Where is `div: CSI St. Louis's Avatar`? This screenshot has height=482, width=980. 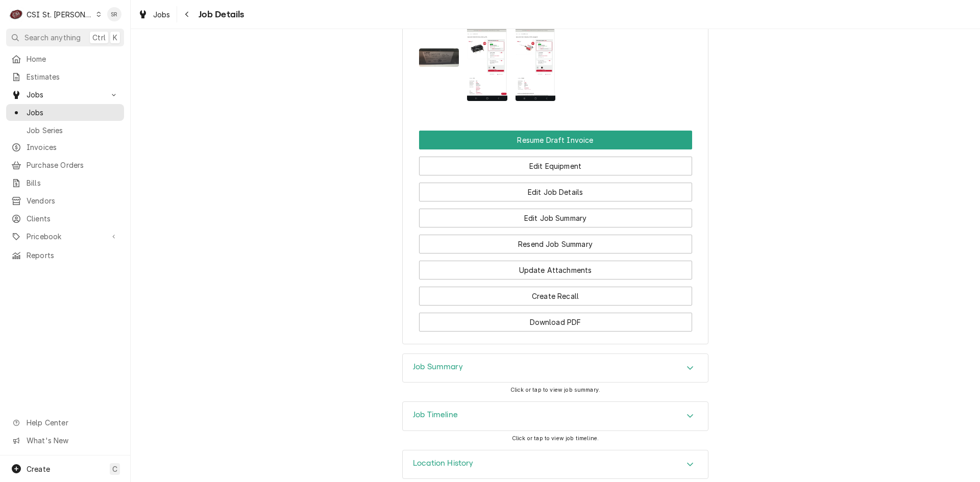
div: CSI St. Louis's Avatar is located at coordinates (17, 15).